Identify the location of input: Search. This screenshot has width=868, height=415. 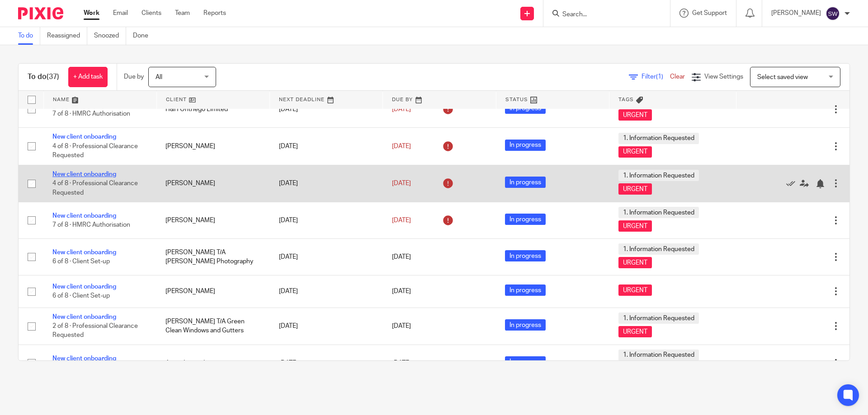
(602, 15).